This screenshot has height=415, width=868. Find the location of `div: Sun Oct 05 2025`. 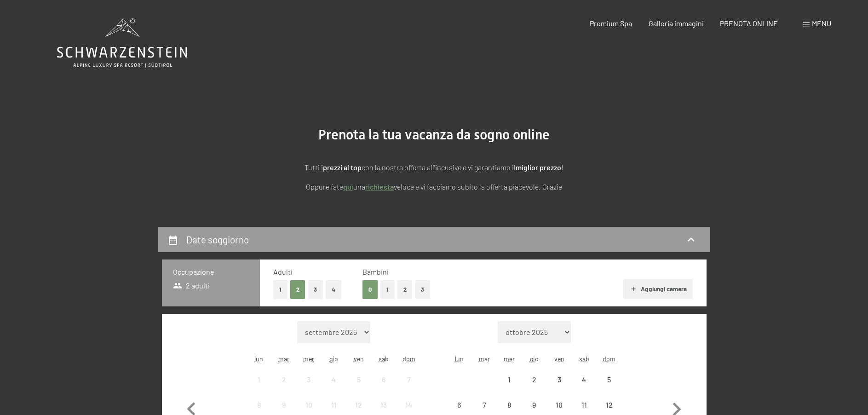

div: Sun Oct 05 2025 is located at coordinates (609, 380).